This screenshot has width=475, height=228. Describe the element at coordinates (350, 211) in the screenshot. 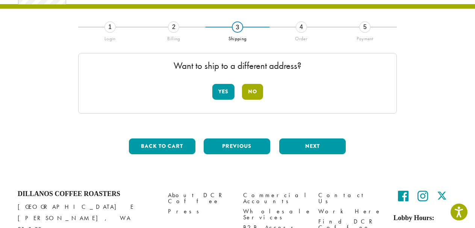

I see `a: Work Here` at that location.